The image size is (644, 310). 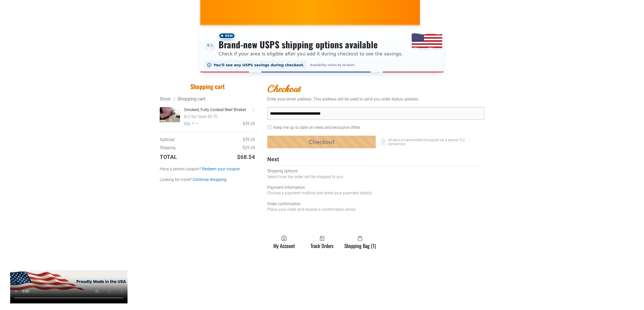 I want to click on a: Shopping cart, so click(x=192, y=99).